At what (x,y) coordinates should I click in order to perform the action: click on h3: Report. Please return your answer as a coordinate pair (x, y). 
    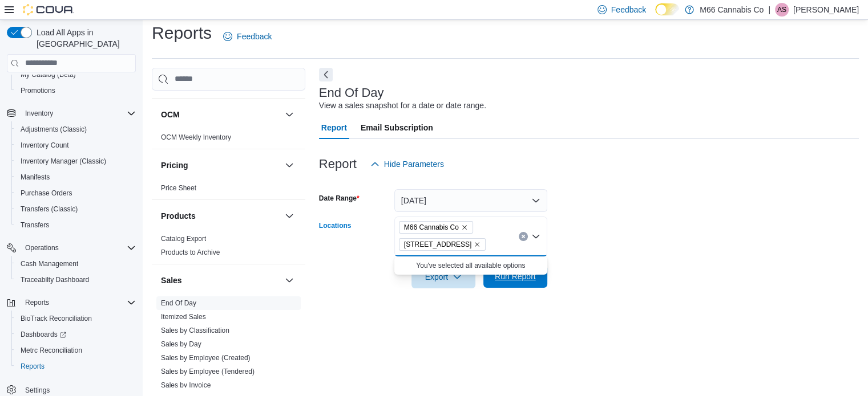
    Looking at the image, I should click on (338, 165).